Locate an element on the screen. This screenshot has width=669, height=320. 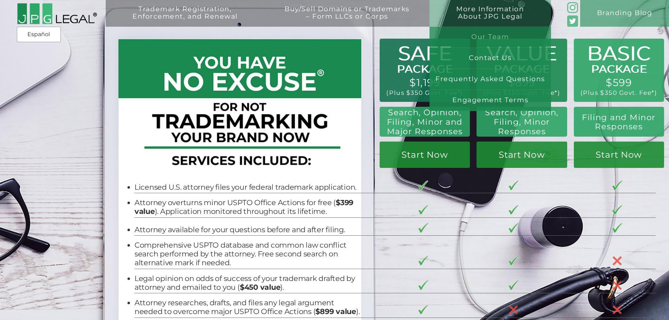
a: Trademark Registration,Enforcement, and Renewal is located at coordinates (185, 19).